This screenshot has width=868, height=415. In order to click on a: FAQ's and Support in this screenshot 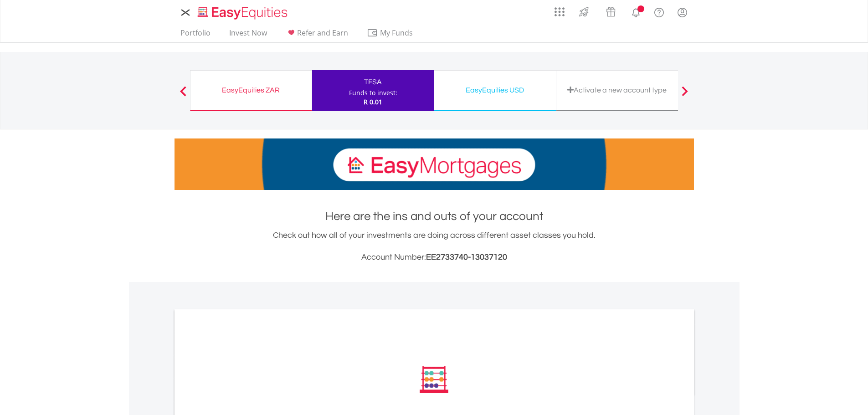, I will do `click(659, 12)`.